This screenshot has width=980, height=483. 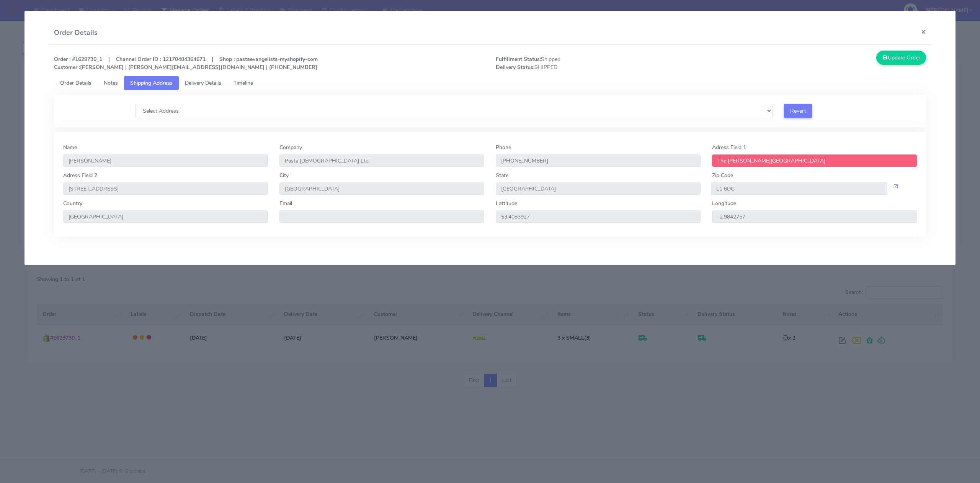 I want to click on label: Company, so click(x=291, y=147).